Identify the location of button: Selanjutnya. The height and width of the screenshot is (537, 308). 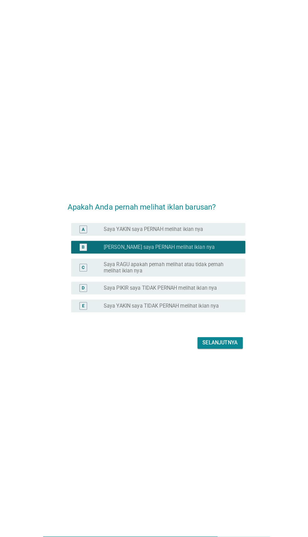
(217, 338).